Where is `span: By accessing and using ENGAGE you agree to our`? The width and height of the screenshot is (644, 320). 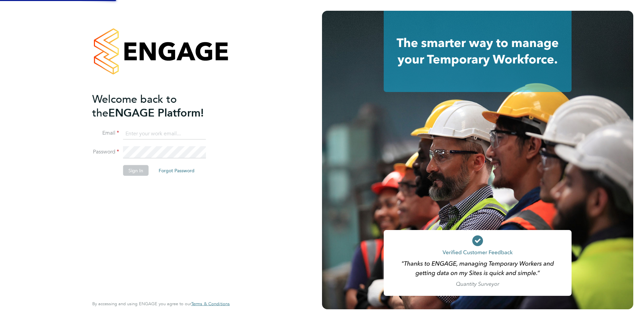 span: By accessing and using ENGAGE you agree to our is located at coordinates (161, 304).